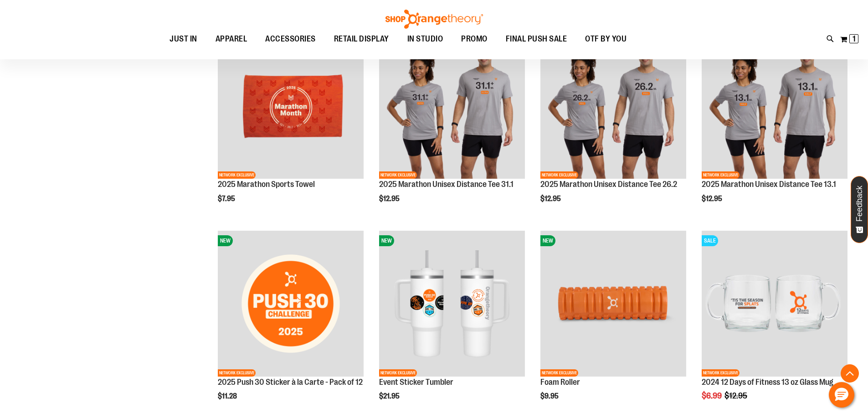 This screenshot has height=419, width=868. I want to click on span: RETAIL DISPLAY, so click(361, 39).